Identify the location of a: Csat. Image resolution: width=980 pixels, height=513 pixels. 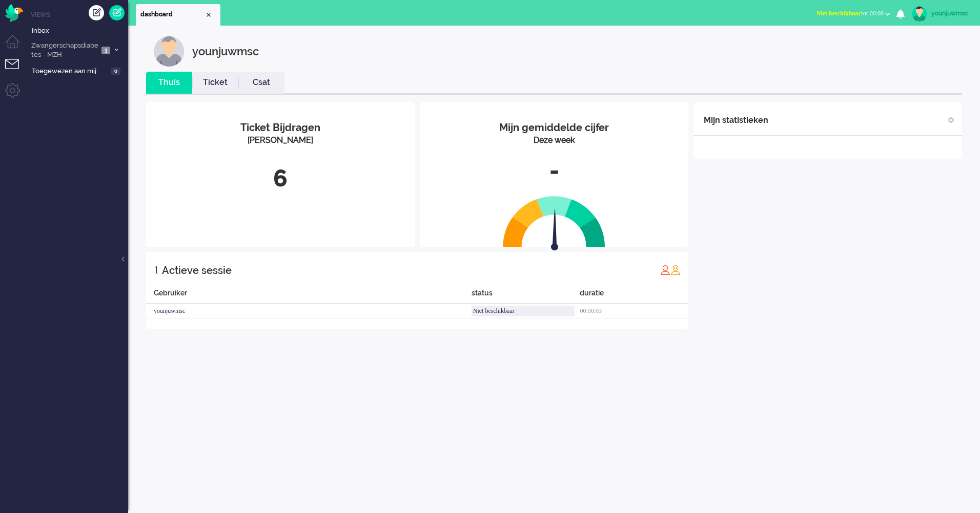
(261, 82).